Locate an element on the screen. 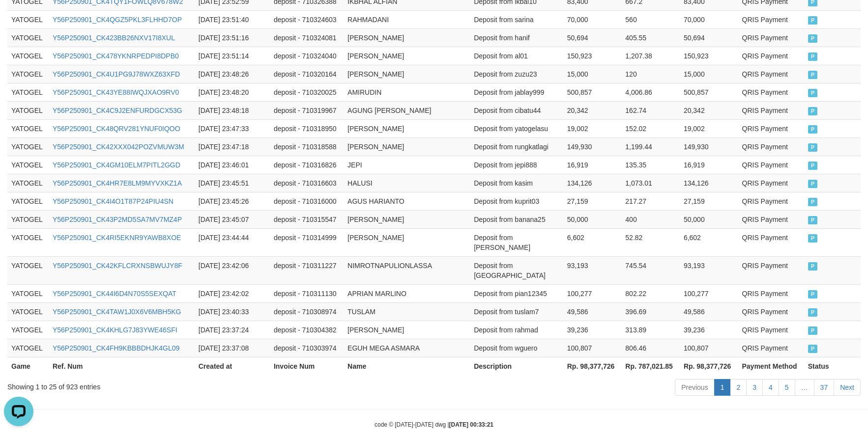 This screenshot has width=868, height=434. td: JEPI is located at coordinates (406, 165).